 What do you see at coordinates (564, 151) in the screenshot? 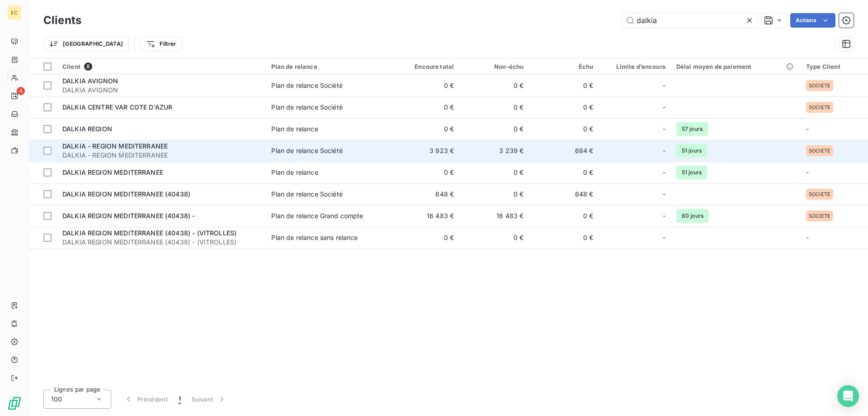
I see `td: 684 €` at bounding box center [564, 151].